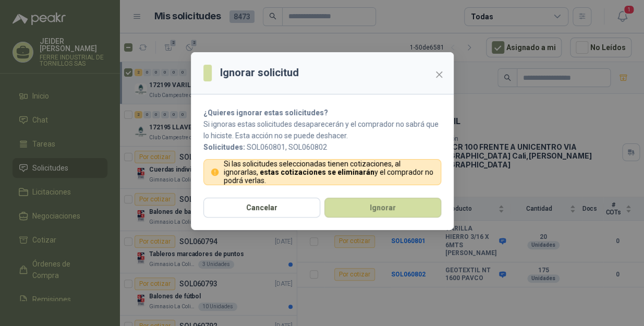 The image size is (644, 326). Describe the element at coordinates (322, 147) in the screenshot. I see `p: SOL060801, SOL060802` at that location.